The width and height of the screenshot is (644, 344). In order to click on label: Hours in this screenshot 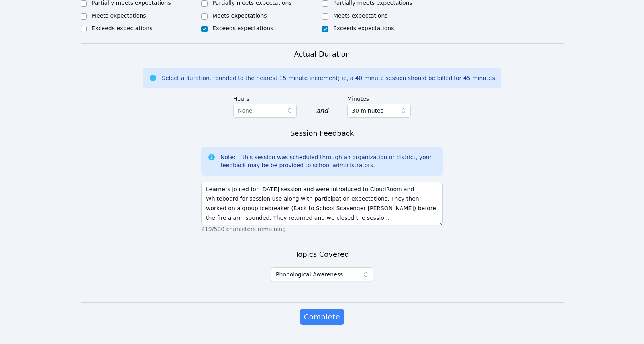, I will do `click(266, 98)`.